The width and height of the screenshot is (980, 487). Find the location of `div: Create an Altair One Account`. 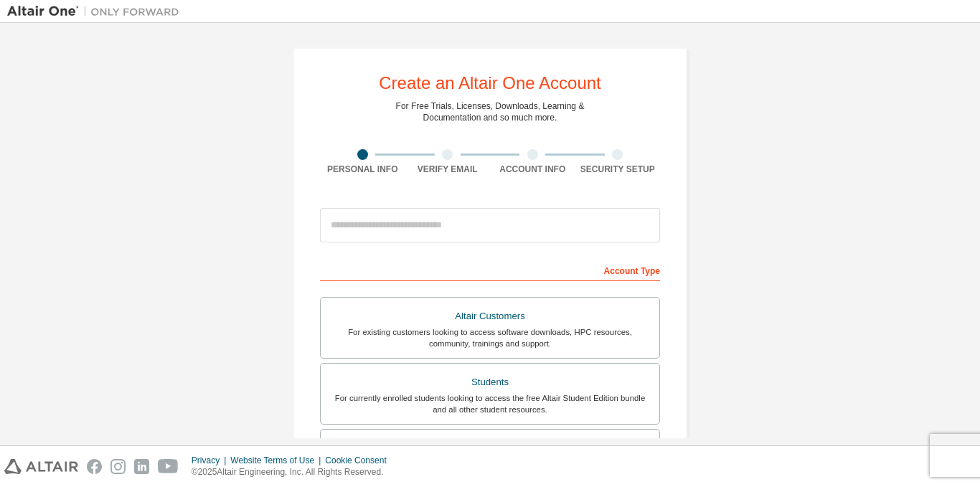

div: Create an Altair One Account is located at coordinates (490, 83).